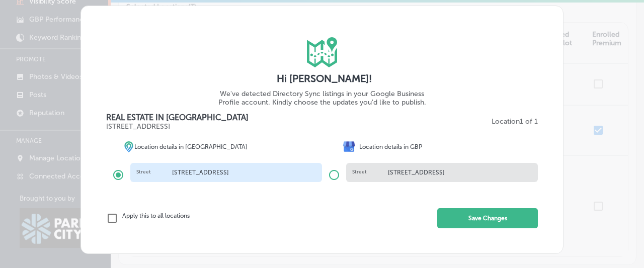  I want to click on button: Save Changes, so click(488, 218).